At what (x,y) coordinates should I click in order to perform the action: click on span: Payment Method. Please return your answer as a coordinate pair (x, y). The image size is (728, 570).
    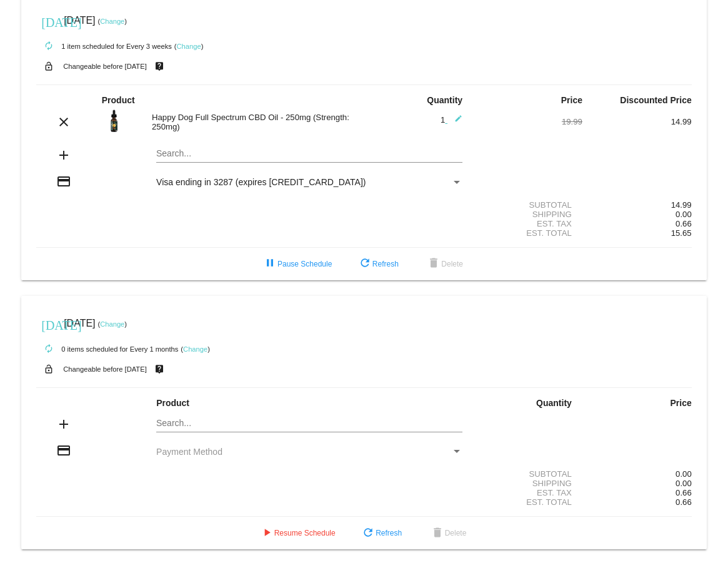
    Looking at the image, I should click on (189, 452).